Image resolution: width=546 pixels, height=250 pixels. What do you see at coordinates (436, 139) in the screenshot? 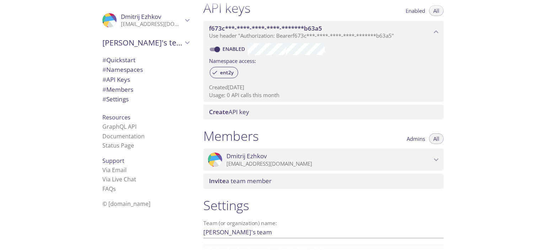
I see `button: All` at bounding box center [436, 139].